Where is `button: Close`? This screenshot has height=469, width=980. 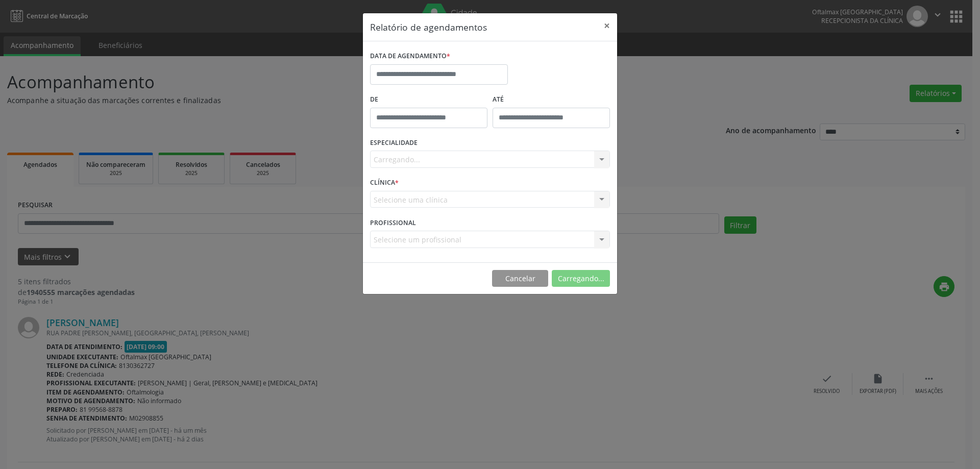
button: Close is located at coordinates (606, 25).